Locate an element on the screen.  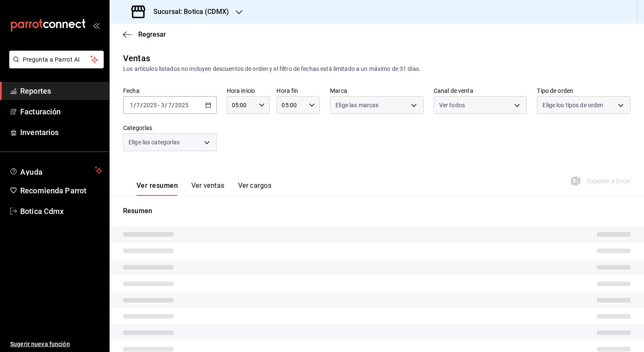
span: Elige las categorías is located at coordinates (154, 142).